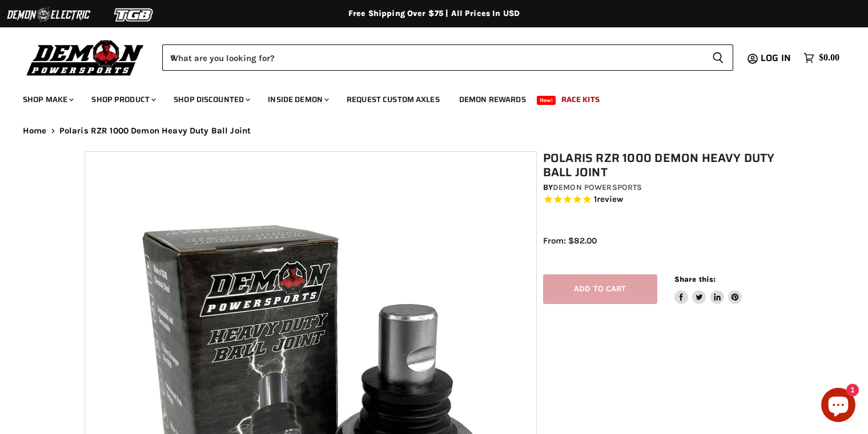 The height and width of the screenshot is (434, 868). What do you see at coordinates (667, 188) in the screenshot?
I see `div: by` at bounding box center [667, 188].